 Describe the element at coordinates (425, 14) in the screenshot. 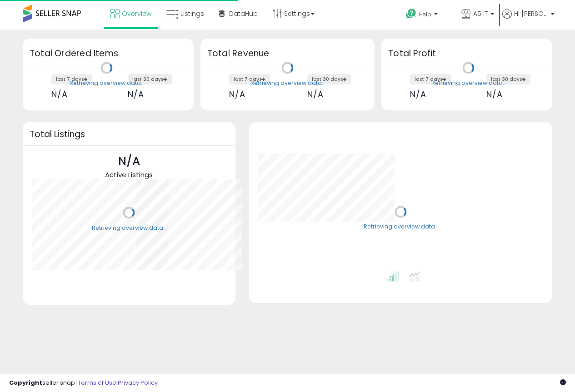

I see `span: Help` at that location.